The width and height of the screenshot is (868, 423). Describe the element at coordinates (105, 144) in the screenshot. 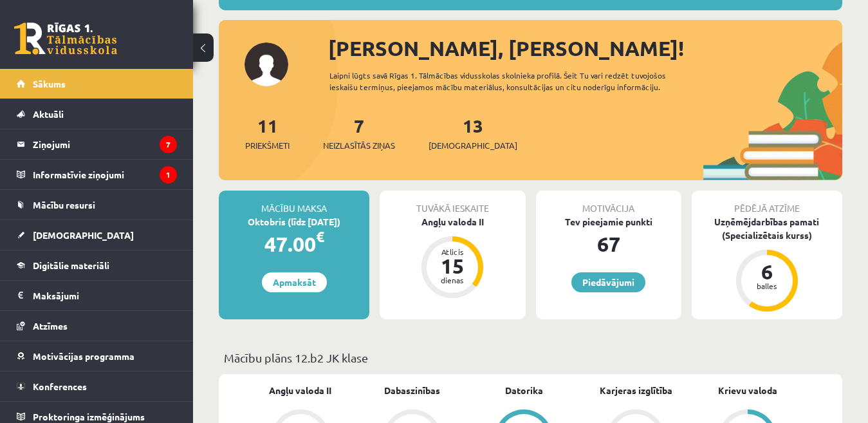

I see `legend: Ziņojumi` at that location.